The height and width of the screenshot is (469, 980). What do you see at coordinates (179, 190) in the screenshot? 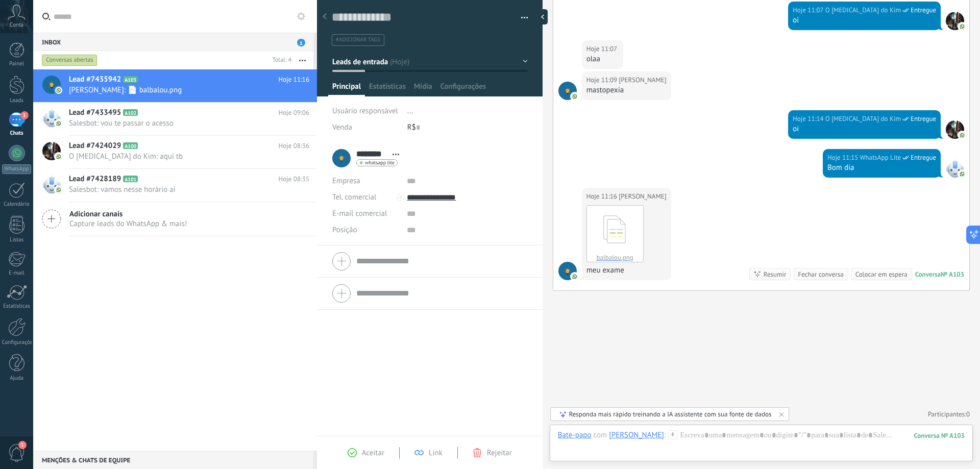
I see `span: Salesbot: vamos nesse horário ai` at bounding box center [179, 190].